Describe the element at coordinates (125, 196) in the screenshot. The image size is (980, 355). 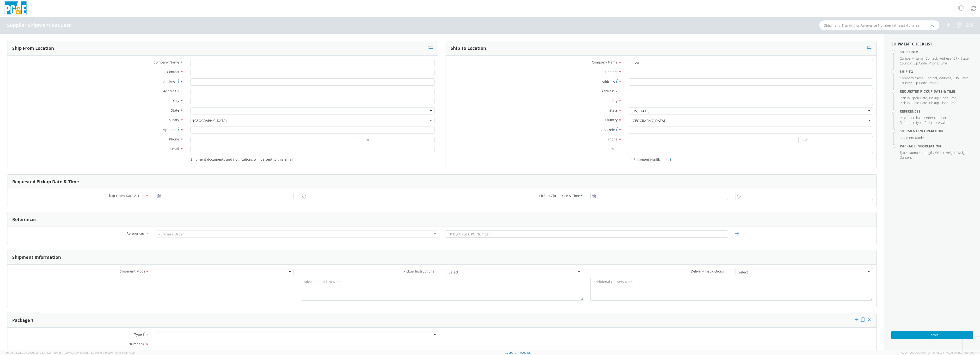
I see `span: Pickup Open Date & Time` at that location.